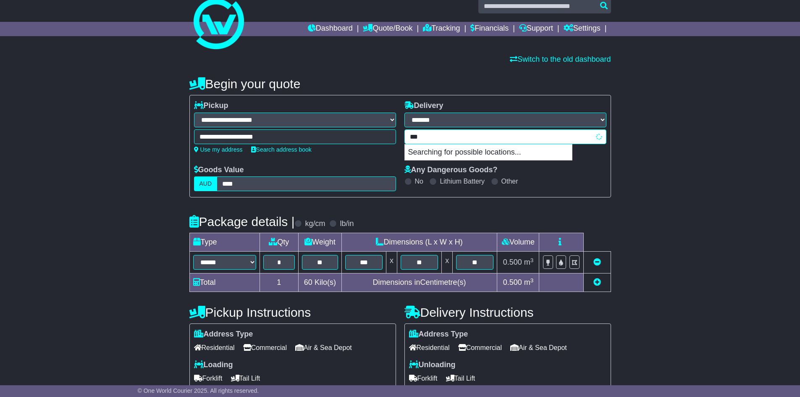 This screenshot has height=397, width=800. What do you see at coordinates (320, 242) in the screenshot?
I see `td: Weight` at bounding box center [320, 242].